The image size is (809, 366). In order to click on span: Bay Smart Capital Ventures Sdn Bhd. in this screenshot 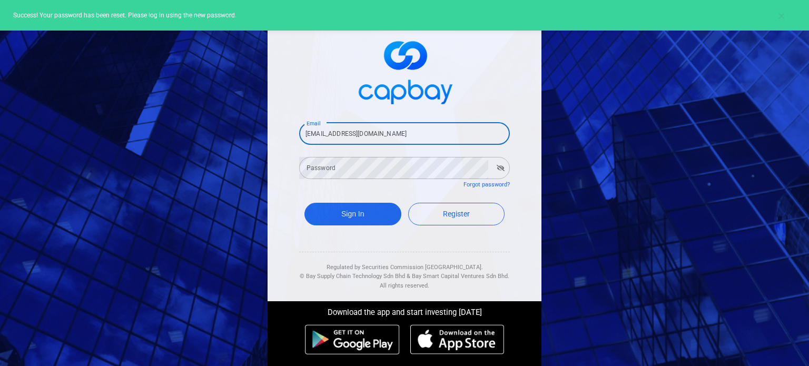, I will do `click(460, 276)`.